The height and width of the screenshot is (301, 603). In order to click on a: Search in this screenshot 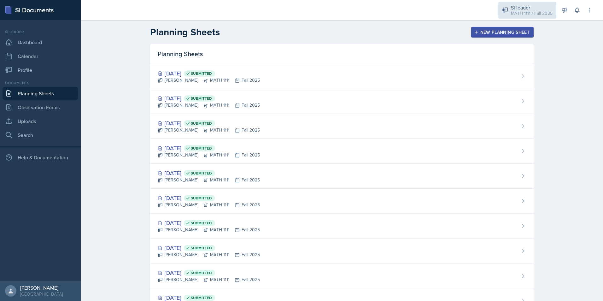, I will do `click(40, 135)`.